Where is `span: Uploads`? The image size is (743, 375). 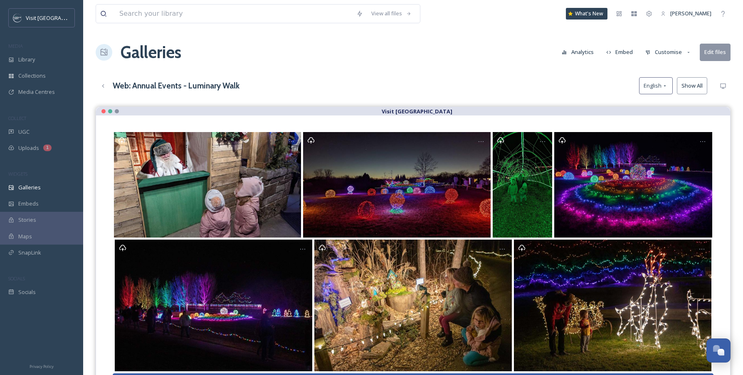 span: Uploads is located at coordinates (29, 148).